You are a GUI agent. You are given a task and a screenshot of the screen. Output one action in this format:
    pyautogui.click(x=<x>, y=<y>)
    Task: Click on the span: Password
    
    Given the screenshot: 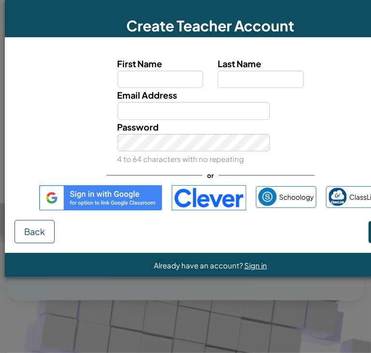 What is the action you would take?
    pyautogui.click(x=138, y=127)
    